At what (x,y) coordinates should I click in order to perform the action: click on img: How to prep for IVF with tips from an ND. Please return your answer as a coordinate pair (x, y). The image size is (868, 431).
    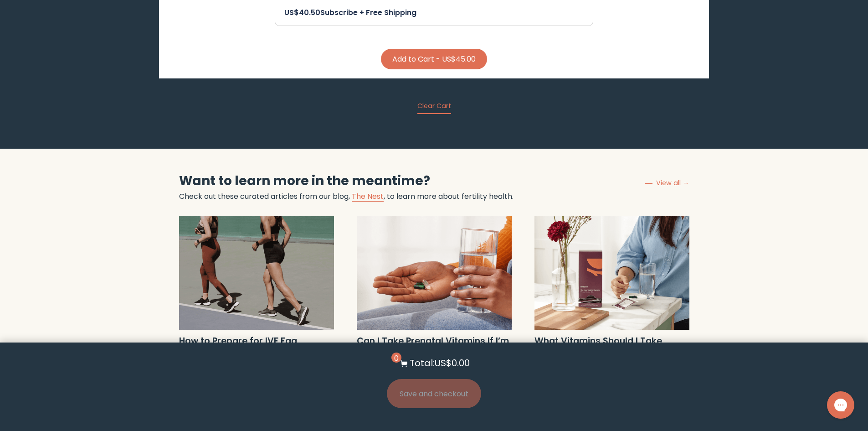
    Looking at the image, I should click on (257, 273).